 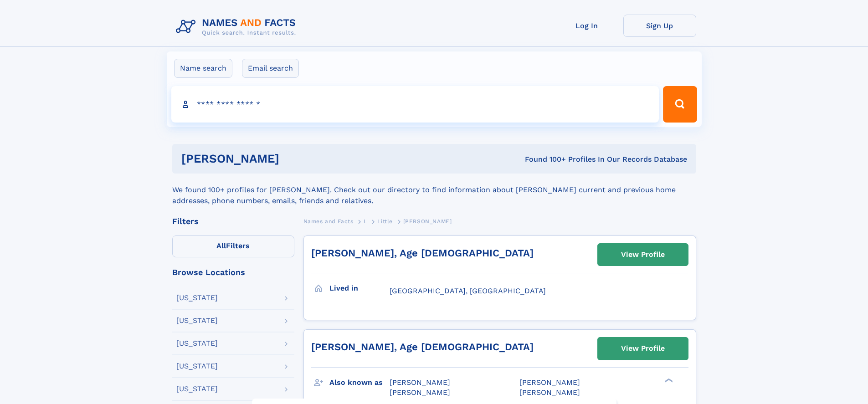 I want to click on input: search input, so click(x=415, y=104).